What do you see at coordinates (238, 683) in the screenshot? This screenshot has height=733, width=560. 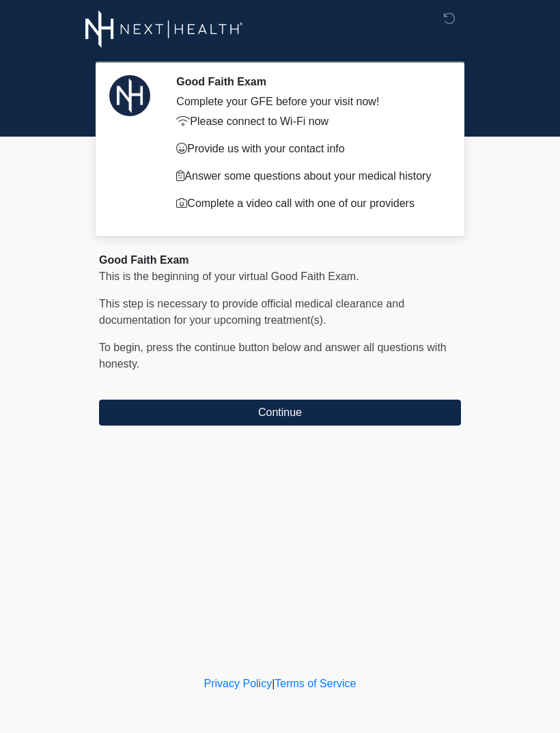 I see `a: Privacy Policy` at bounding box center [238, 683].